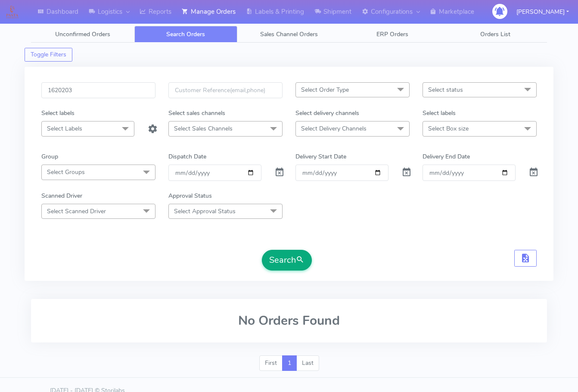 The width and height of the screenshot is (578, 392). Describe the element at coordinates (186, 34) in the screenshot. I see `span: Search Orders` at that location.